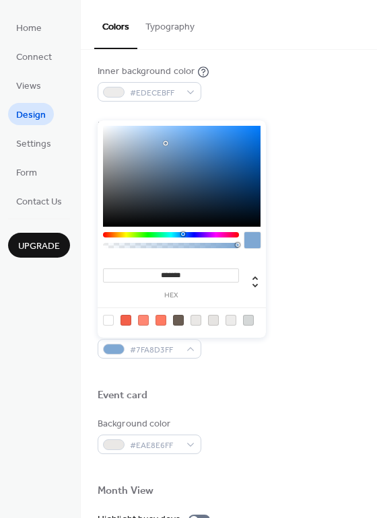 This screenshot has height=518, width=377. Describe the element at coordinates (39, 246) in the screenshot. I see `span: Upgrade` at that location.